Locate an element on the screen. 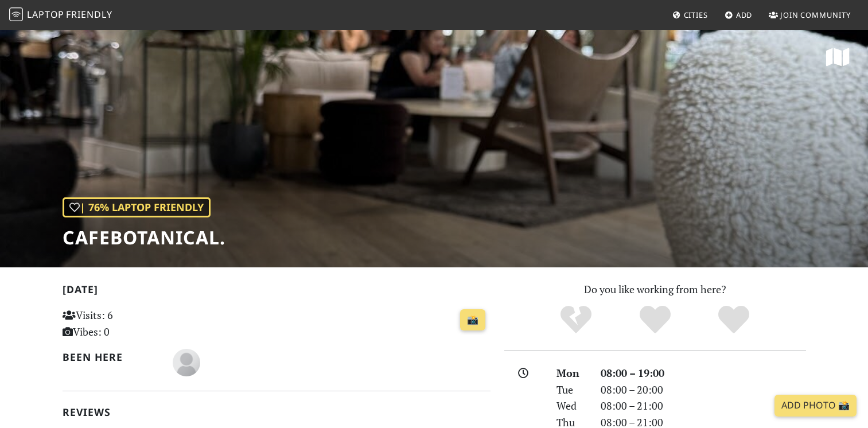  span: Cities is located at coordinates (696, 15).